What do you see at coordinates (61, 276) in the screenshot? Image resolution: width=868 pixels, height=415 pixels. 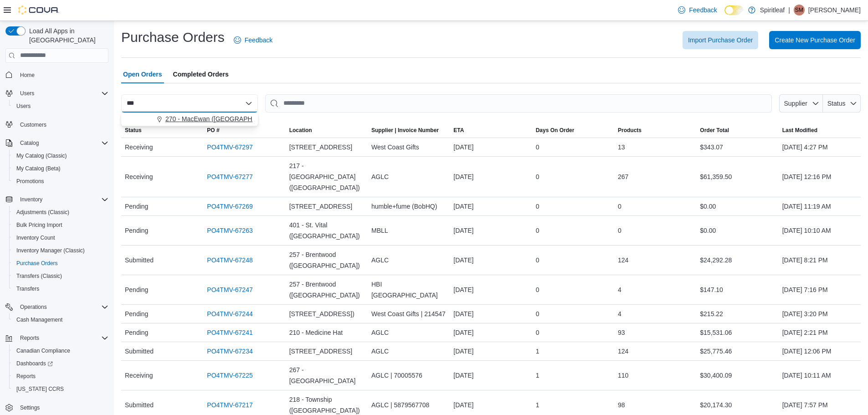 I see `button: Transfers (Classic)` at bounding box center [61, 276].